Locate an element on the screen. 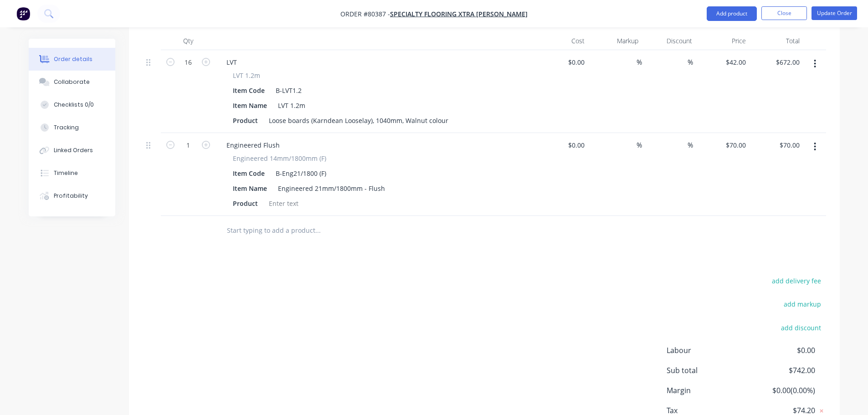 This screenshot has width=868, height=415. span: Sub total is located at coordinates (707, 370).